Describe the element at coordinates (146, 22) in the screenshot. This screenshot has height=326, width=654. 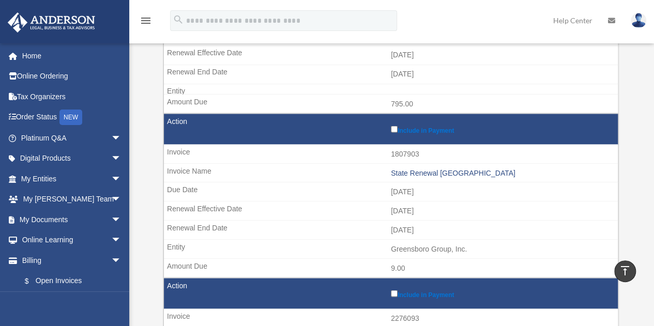
I see `a: menu` at that location.